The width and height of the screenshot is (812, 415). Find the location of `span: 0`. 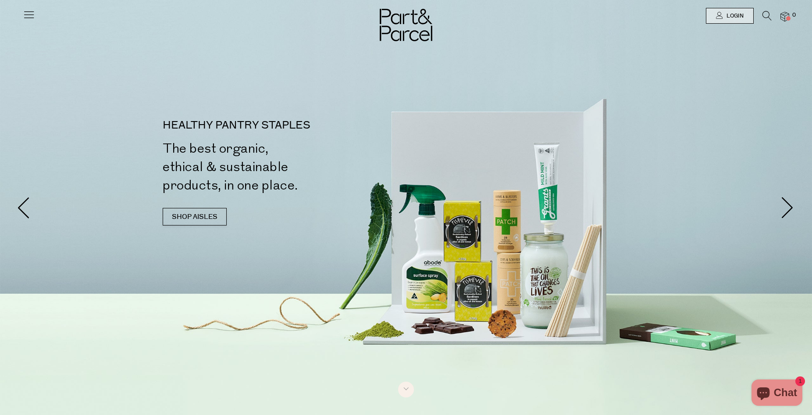

span: 0 is located at coordinates (794, 15).